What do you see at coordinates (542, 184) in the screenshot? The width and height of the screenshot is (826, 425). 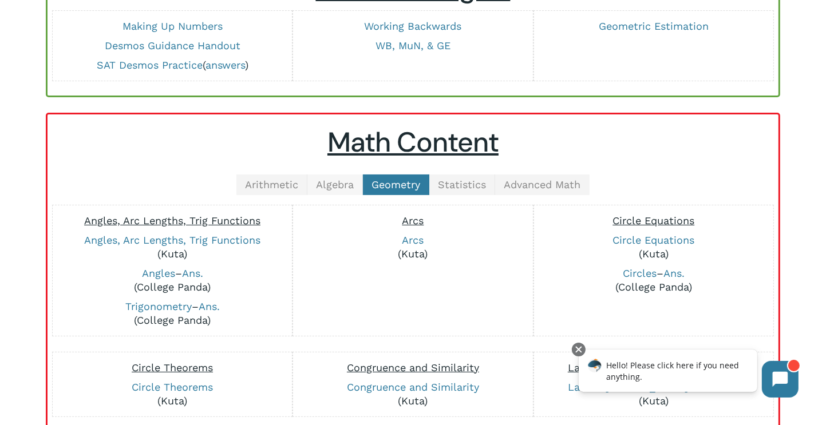 I see `span: Advanced Math` at bounding box center [542, 184].